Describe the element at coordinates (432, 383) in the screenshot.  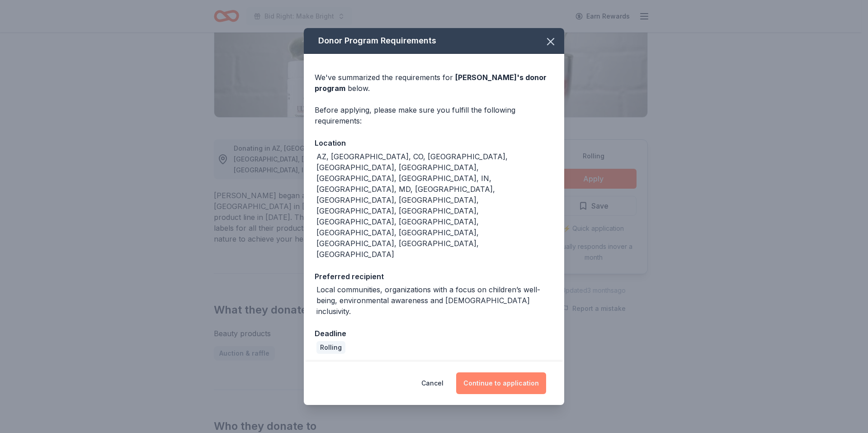
I see `button: Cancel` at that location.